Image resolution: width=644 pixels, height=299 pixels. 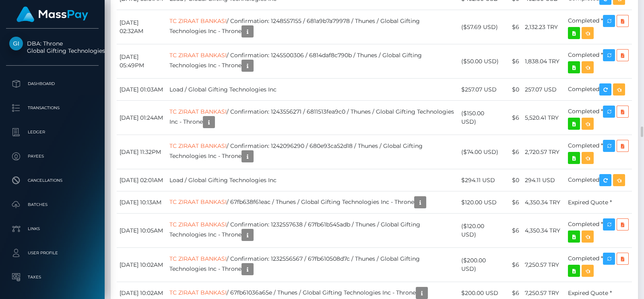 What do you see at coordinates (53, 84) in the screenshot?
I see `p: Dashboard` at bounding box center [53, 84].